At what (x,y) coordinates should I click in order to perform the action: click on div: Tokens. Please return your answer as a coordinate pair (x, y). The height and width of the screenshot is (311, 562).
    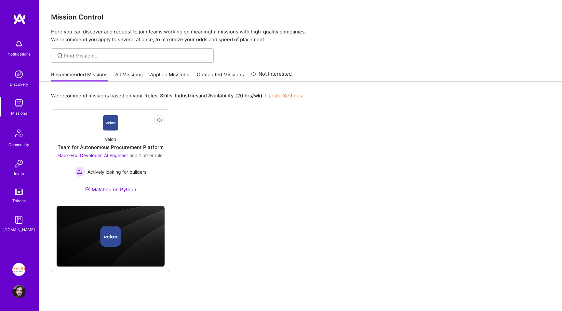
    Looking at the image, I should click on (19, 201).